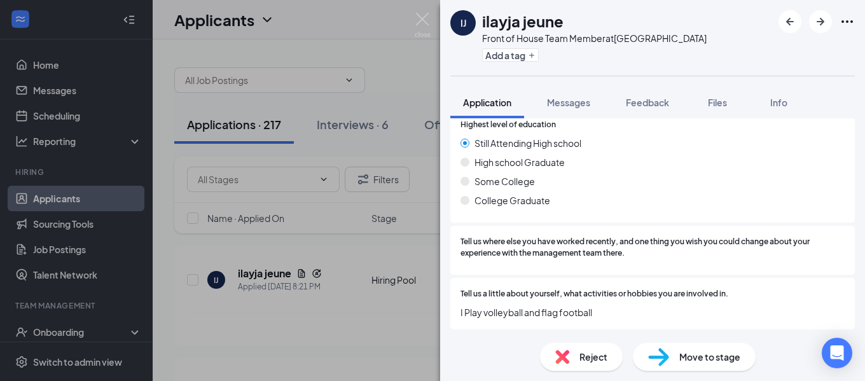  Describe the element at coordinates (569, 102) in the screenshot. I see `span: Messages` at that location.